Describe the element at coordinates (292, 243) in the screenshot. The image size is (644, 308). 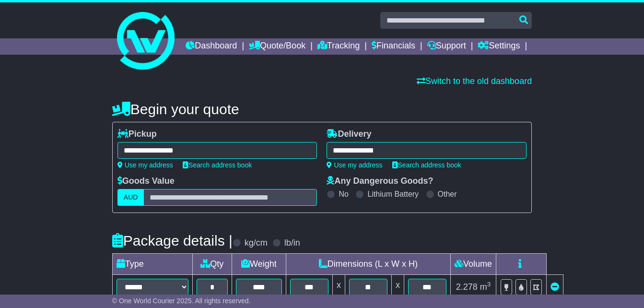
I see `label: lb/in` at that location.